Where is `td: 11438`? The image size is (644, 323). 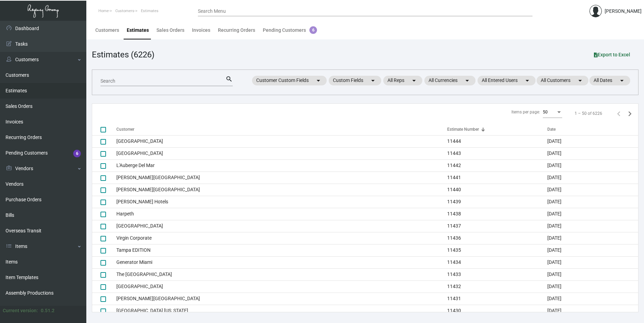
td: 11438 is located at coordinates (497, 214).